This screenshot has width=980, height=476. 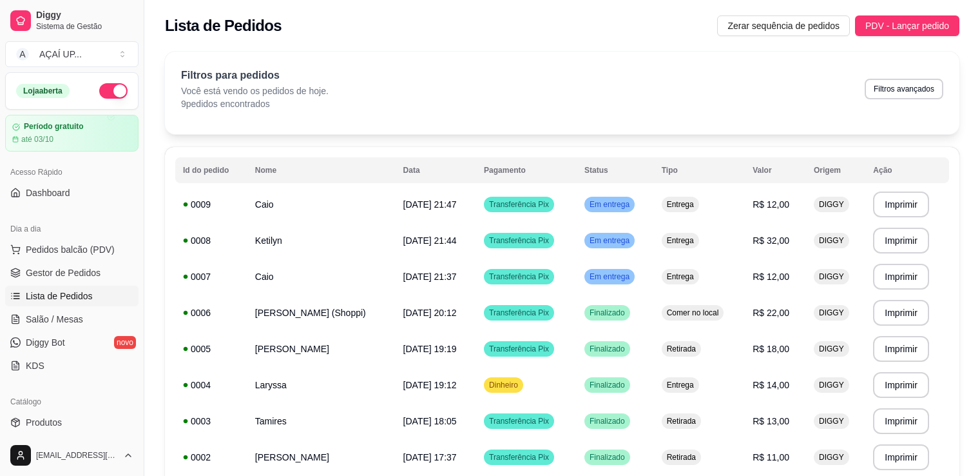 I want to click on th: Status, so click(x=616, y=170).